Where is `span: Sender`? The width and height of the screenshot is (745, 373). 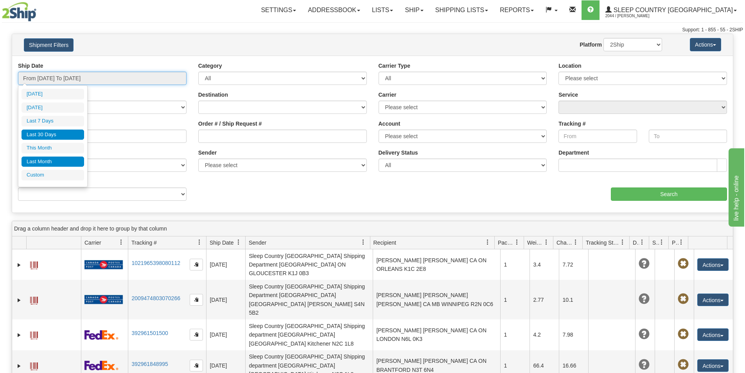 span: Sender is located at coordinates (257, 242).